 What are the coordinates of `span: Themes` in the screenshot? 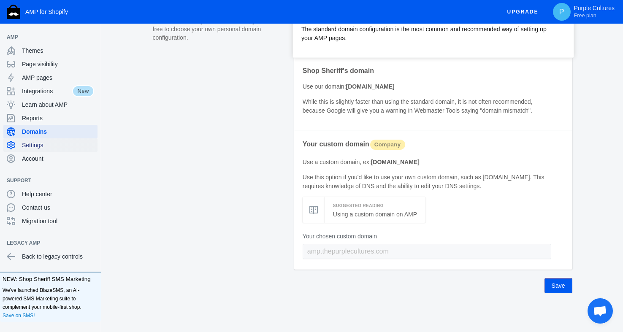 It's located at (58, 51).